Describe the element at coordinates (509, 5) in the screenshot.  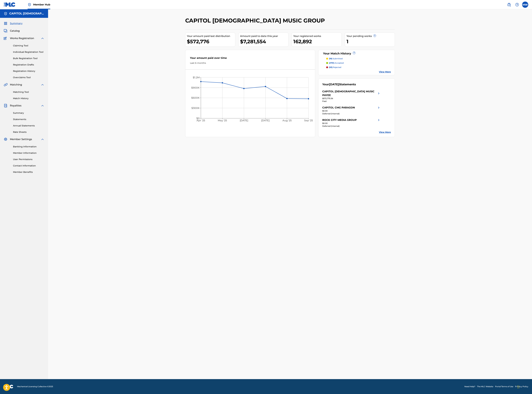
I see `img: search` at that location.